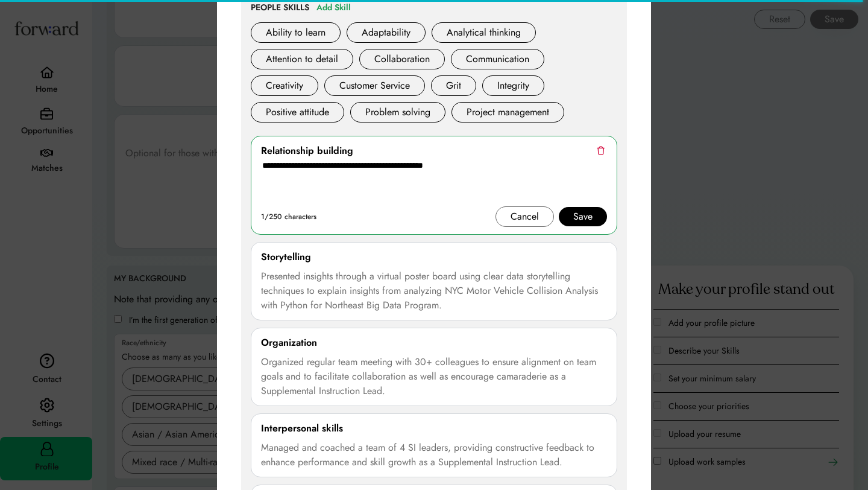  Describe the element at coordinates (297, 112) in the screenshot. I see `div: Positive attitude` at that location.